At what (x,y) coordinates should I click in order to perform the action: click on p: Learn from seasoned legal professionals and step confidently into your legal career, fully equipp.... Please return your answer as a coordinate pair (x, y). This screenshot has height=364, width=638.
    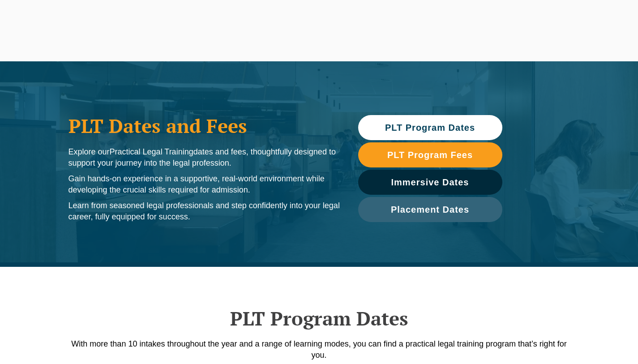
    Looking at the image, I should click on (204, 211).